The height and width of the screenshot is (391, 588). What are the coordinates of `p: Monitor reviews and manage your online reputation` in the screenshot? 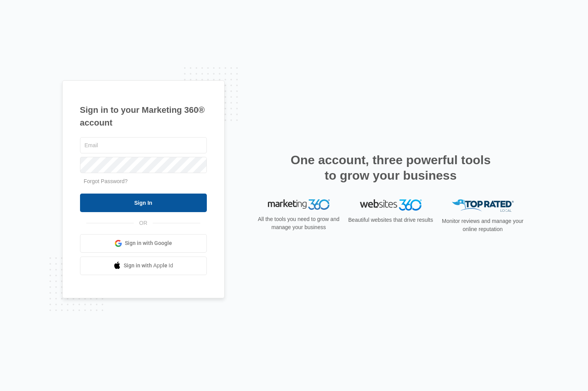 It's located at (483, 225).